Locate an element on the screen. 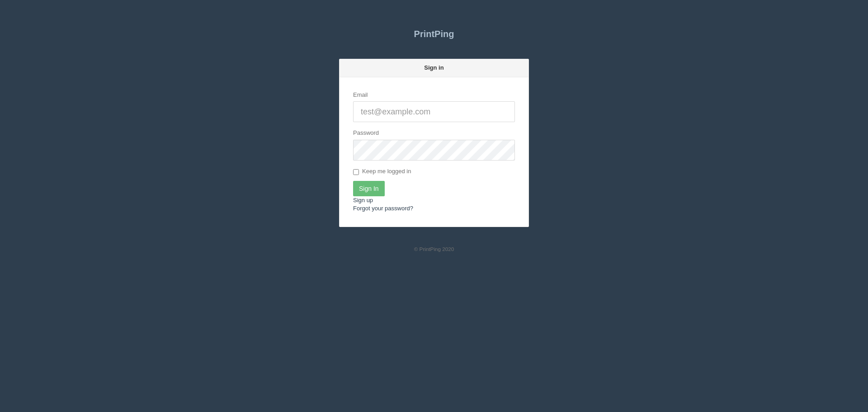  label: Password is located at coordinates (365, 133).